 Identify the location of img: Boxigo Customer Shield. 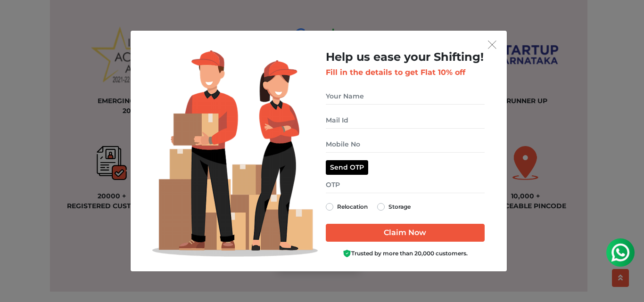
(347, 254).